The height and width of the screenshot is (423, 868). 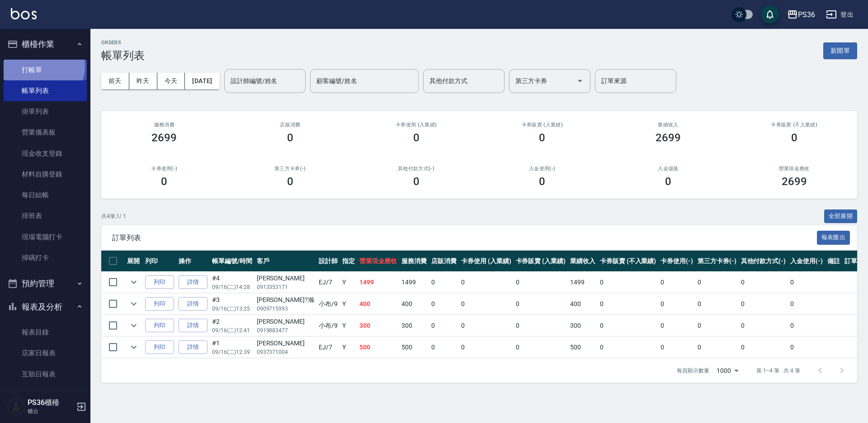 What do you see at coordinates (542, 168) in the screenshot?
I see `h2: 入金使用(-)` at bounding box center [542, 168].